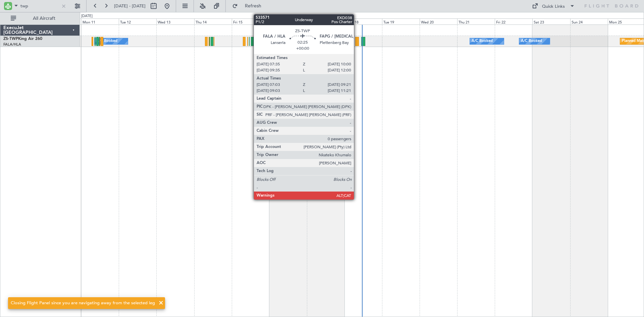 Image resolution: width=644 pixels, height=317 pixels. I want to click on div: Tue 19, so click(401, 21).